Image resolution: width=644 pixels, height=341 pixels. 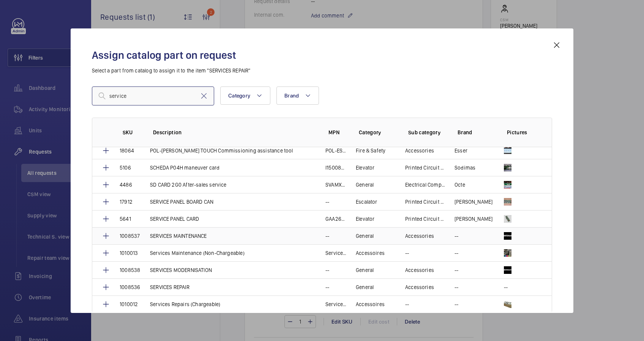 I want to click on p: Esser, so click(x=461, y=151).